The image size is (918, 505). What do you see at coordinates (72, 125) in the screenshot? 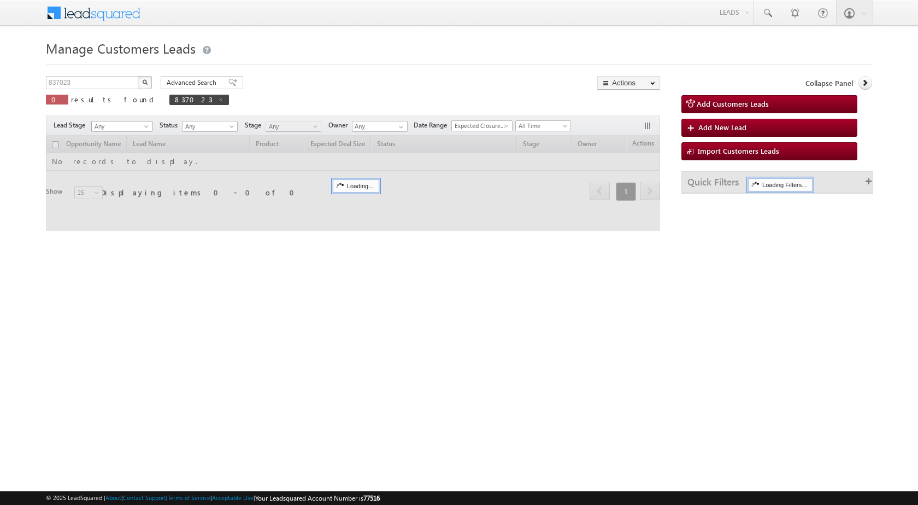
I see `span: Lead Stage` at bounding box center [72, 125].